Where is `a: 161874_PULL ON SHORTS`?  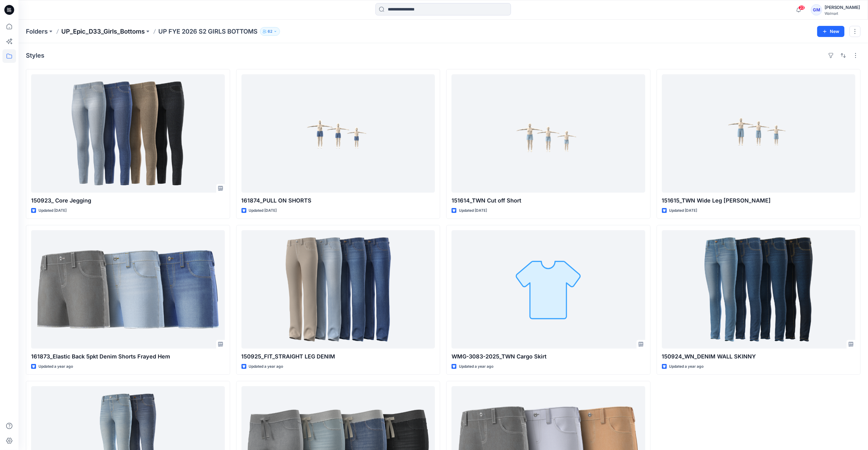 a: 161874_PULL ON SHORTS is located at coordinates (338, 134).